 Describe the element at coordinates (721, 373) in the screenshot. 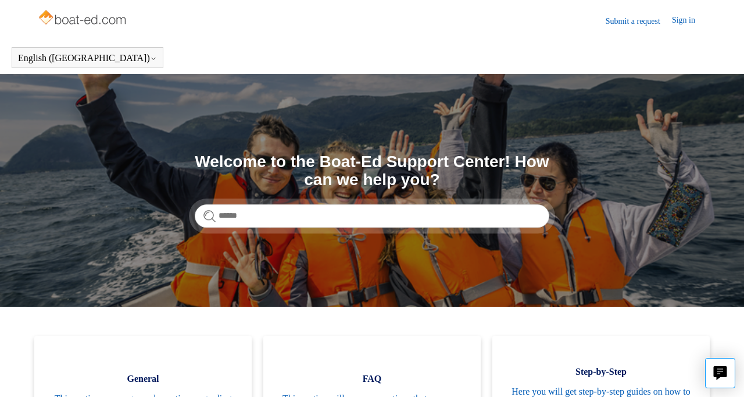

I see `div: Live chat` at that location.